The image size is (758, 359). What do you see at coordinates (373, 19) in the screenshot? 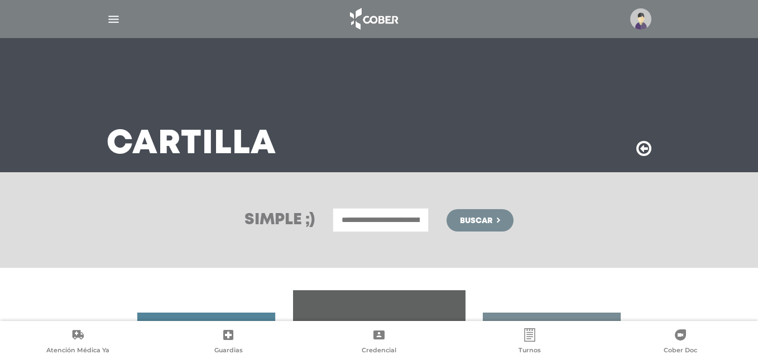
I see `img: logo_cober_home-white.png` at bounding box center [373, 19].